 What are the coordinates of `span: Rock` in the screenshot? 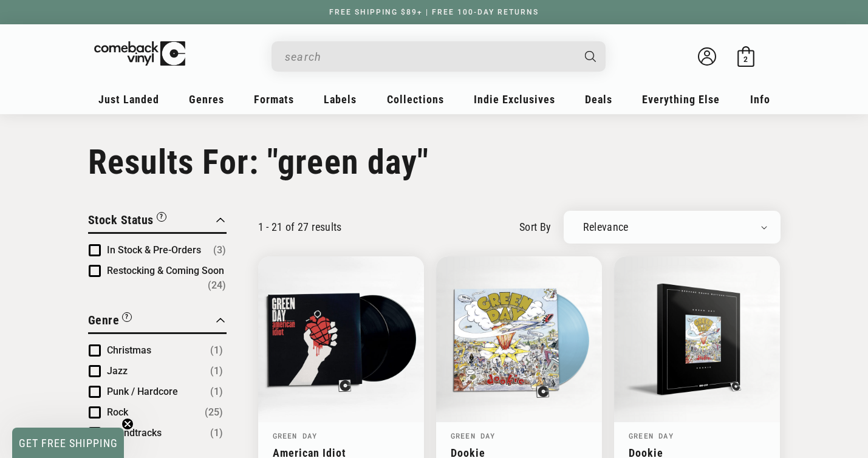 It's located at (117, 411).